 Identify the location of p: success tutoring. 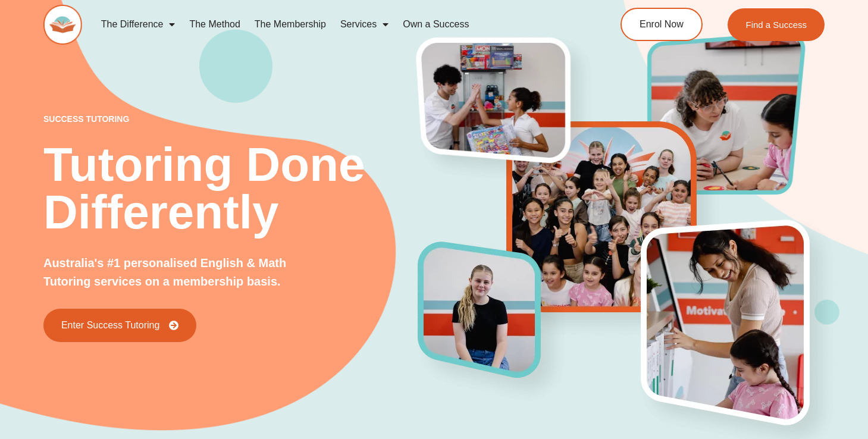
(231, 119).